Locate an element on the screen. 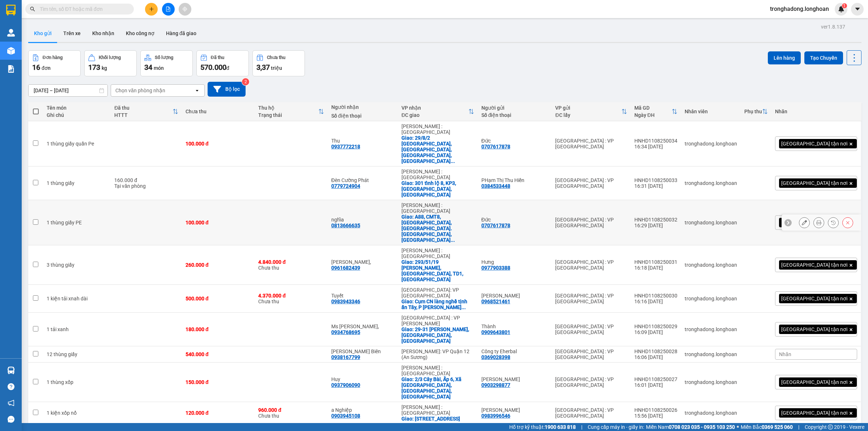 The height and width of the screenshot is (431, 868). span: đơn is located at coordinates (46, 68).